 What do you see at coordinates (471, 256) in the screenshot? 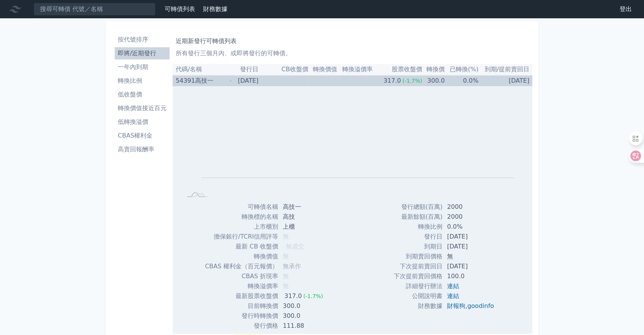
I see `td: 無` at bounding box center [471, 256].